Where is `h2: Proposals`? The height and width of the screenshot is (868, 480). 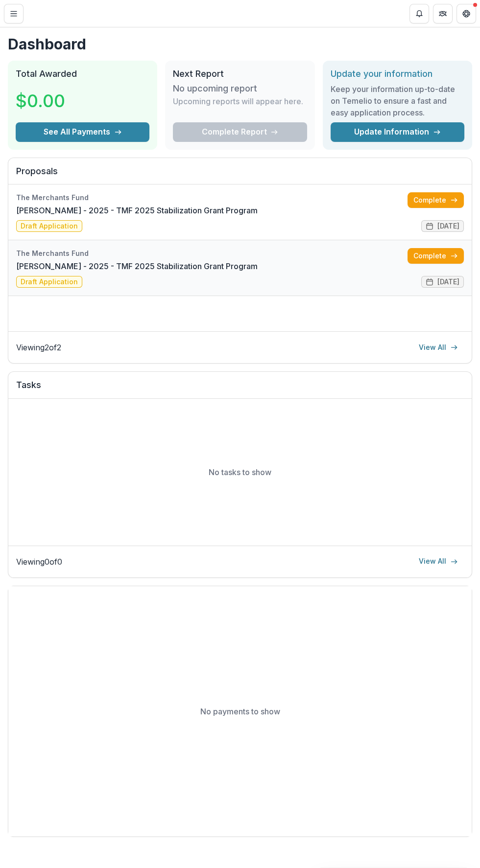 h2: Proposals is located at coordinates (240, 175).